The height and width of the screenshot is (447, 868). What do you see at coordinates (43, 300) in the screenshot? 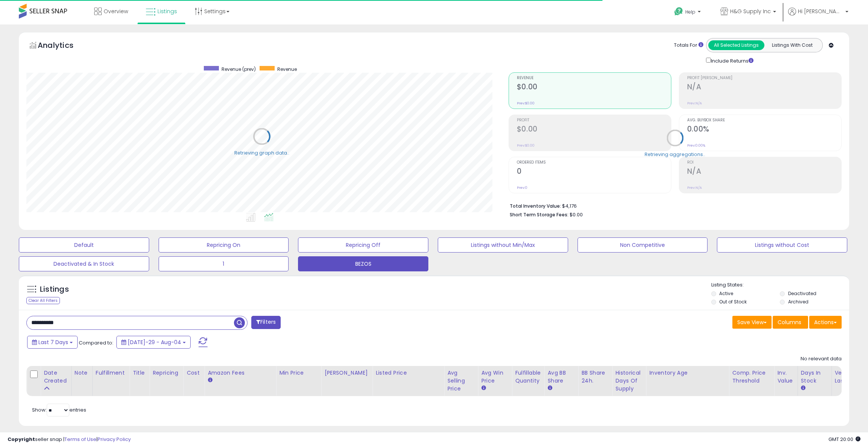
I see `div: Clear All Filters` at bounding box center [43, 300].